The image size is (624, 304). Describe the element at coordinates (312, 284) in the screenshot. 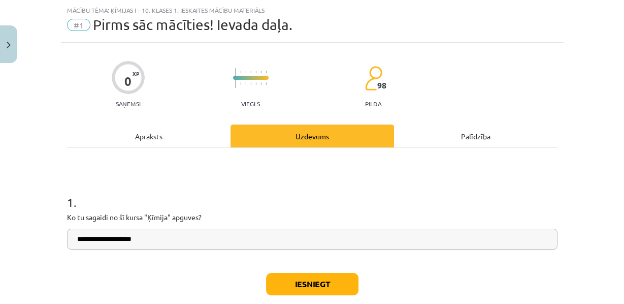

I see `button: Iesniegt` at that location.